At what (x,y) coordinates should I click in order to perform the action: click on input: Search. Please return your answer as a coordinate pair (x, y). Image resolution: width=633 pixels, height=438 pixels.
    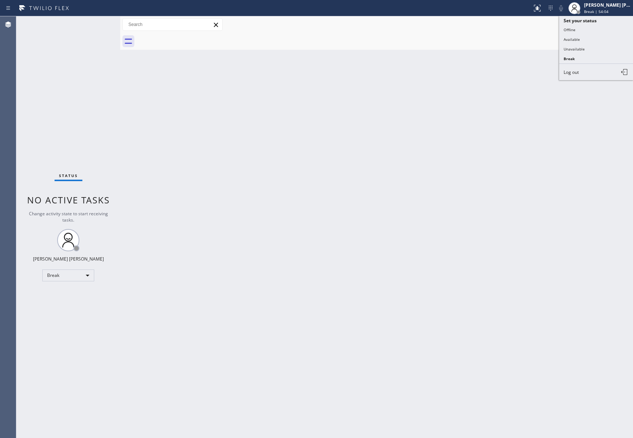
    Looking at the image, I should click on (172, 24).